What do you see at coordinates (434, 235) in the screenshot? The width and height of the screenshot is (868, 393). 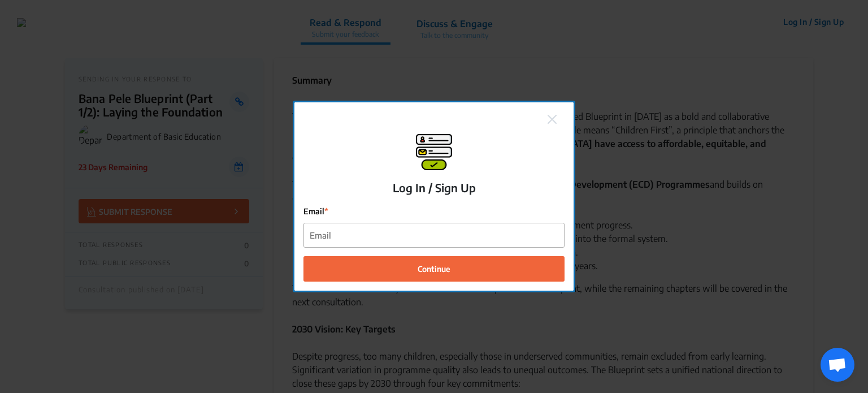 I see `input: Email` at bounding box center [434, 235].